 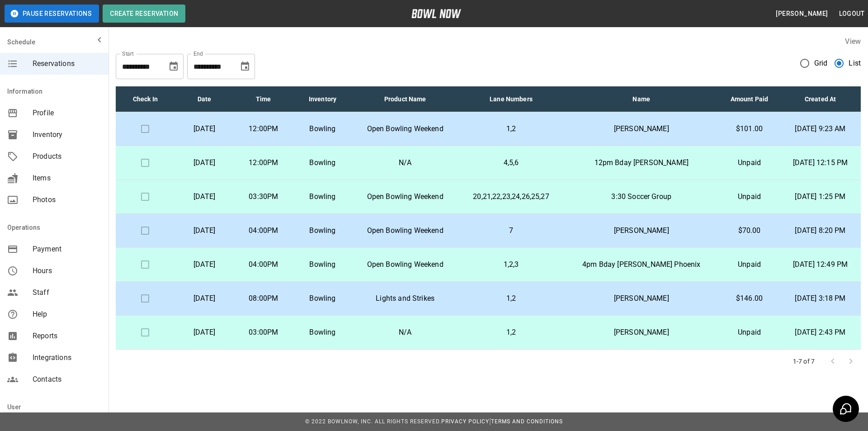 What do you see at coordinates (820, 99) in the screenshot?
I see `th: Created At` at bounding box center [820, 99].